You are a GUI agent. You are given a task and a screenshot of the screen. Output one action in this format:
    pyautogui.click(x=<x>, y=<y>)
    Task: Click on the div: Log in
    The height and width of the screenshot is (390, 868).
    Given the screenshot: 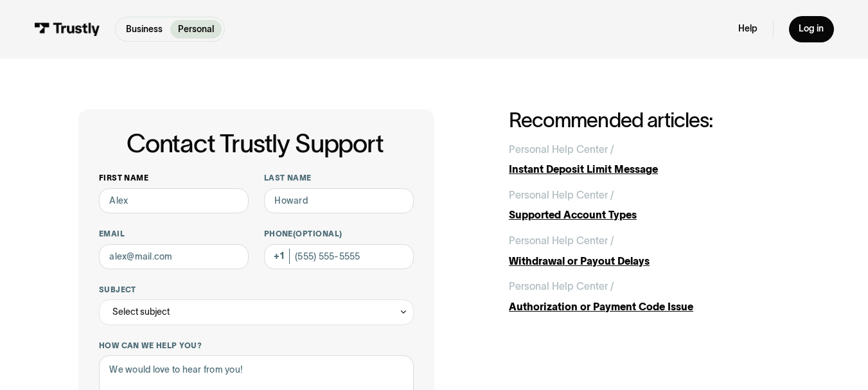 What is the action you would take?
    pyautogui.click(x=811, y=29)
    